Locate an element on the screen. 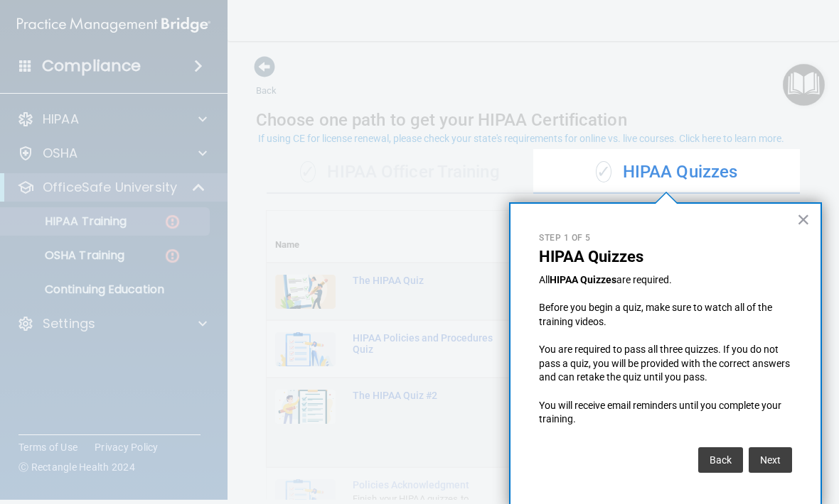 The height and width of the screenshot is (504, 839). button: Back is located at coordinates (720, 460).